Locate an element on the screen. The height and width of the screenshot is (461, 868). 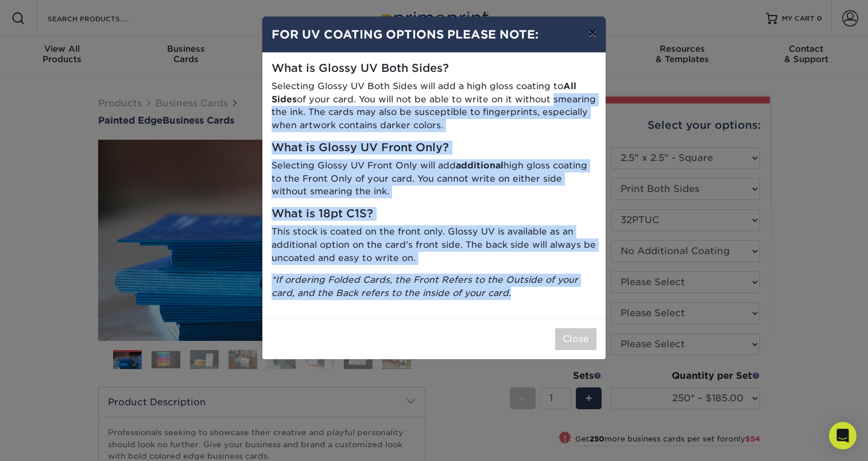
h5: What is Glossy UV Front Only? is located at coordinates (434, 148).